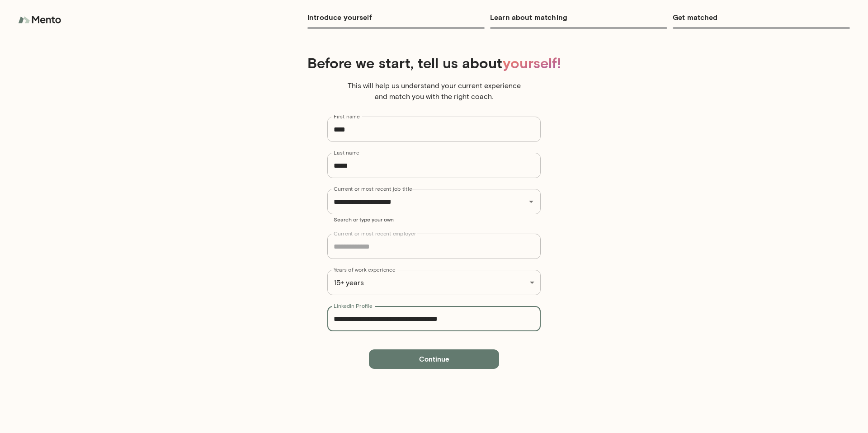 The width and height of the screenshot is (868, 433). What do you see at coordinates (434, 283) in the screenshot?
I see `div: 15+ years` at bounding box center [434, 283].